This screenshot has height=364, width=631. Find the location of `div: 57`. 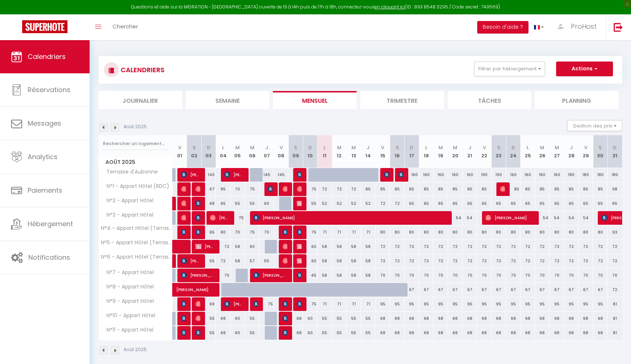

div: 57 is located at coordinates (252, 261).